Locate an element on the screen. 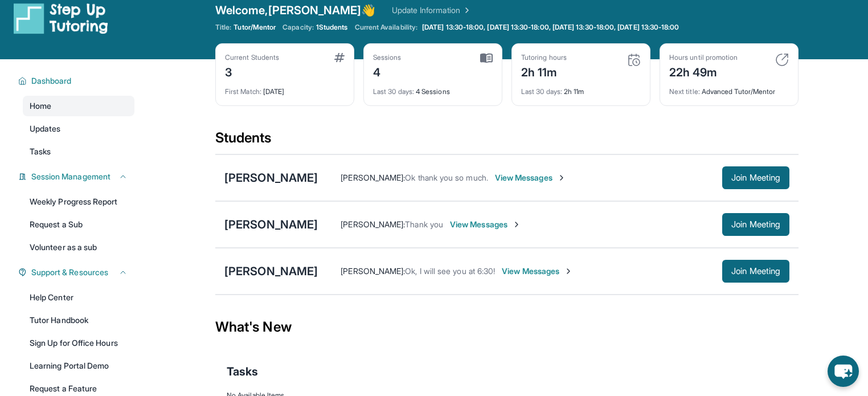 Image resolution: width=868 pixels, height=396 pixels. a: Help Center is located at coordinates (78, 298).